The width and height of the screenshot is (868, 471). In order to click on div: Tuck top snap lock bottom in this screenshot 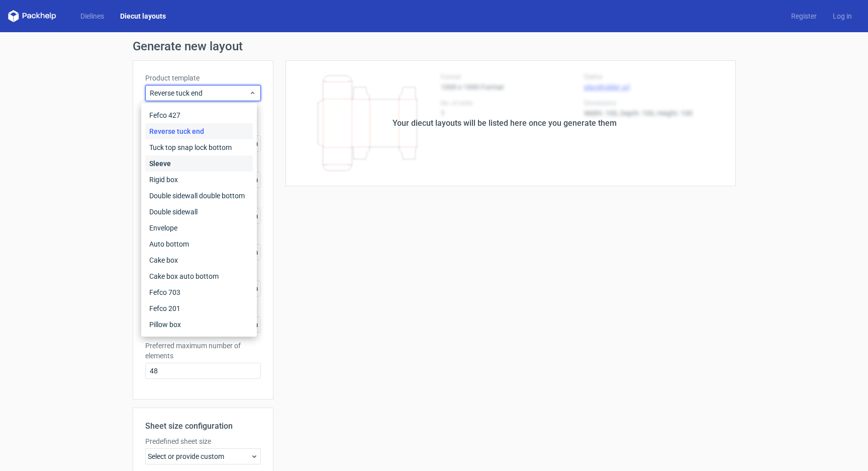, I will do `click(199, 147)`.